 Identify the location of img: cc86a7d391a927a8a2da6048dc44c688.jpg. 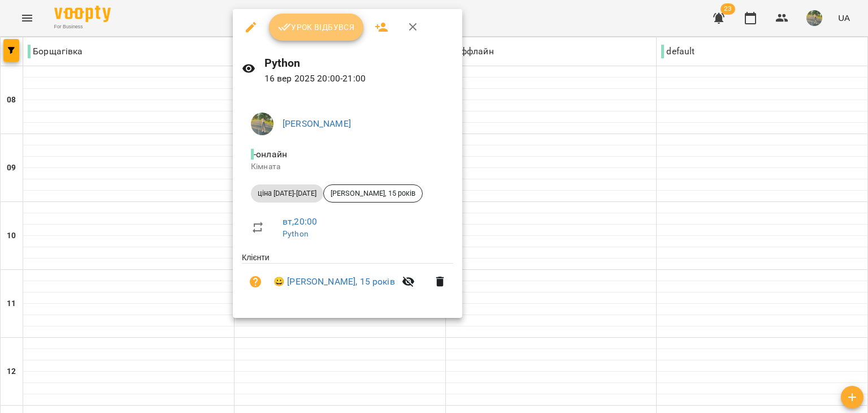
(262, 124).